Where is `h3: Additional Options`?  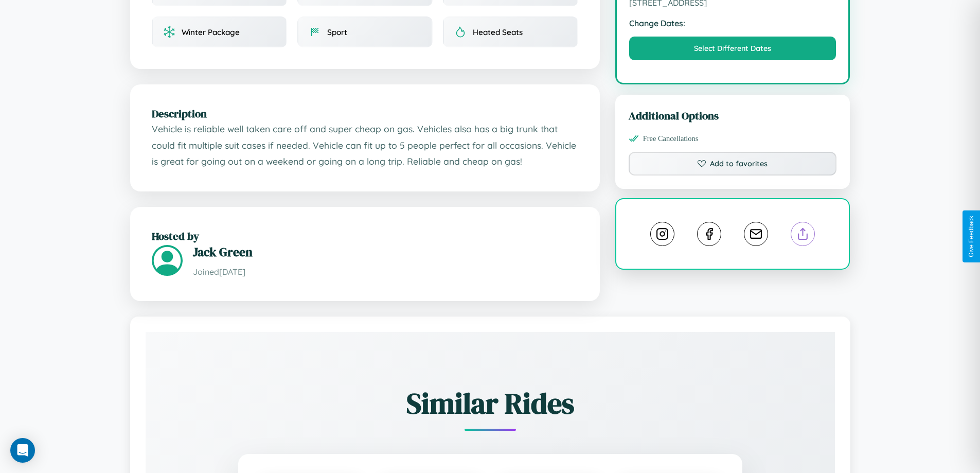 h3: Additional Options is located at coordinates (732, 116).